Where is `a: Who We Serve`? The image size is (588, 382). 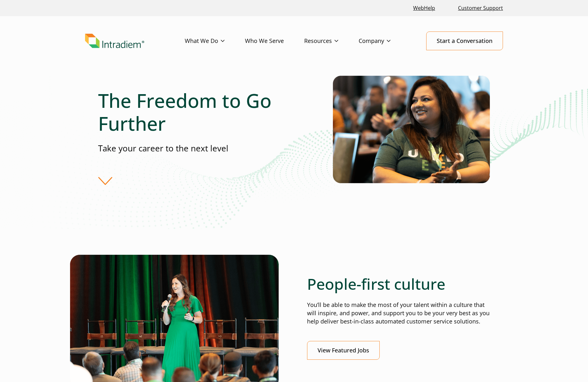 a: Who We Serve is located at coordinates (275, 41).